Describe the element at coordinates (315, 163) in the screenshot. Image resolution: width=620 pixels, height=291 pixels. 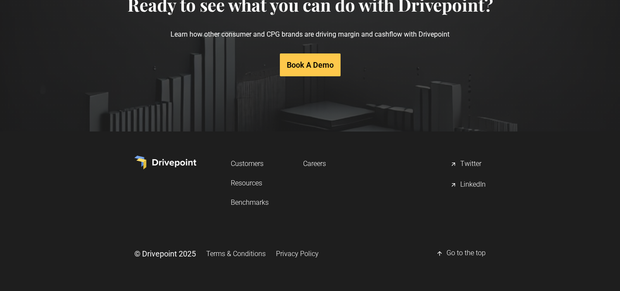
I see `a: Careers` at that location.